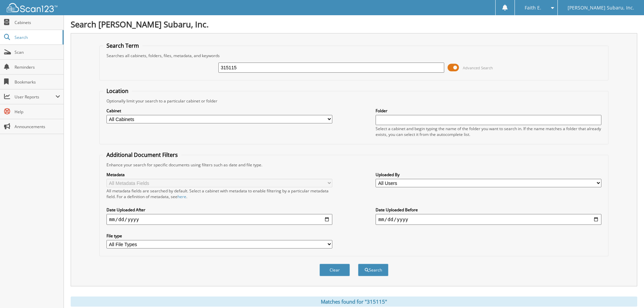  Describe the element at coordinates (354, 56) in the screenshot. I see `div: Searches all cabinets, folders, files, metadata, and keywords` at that location.